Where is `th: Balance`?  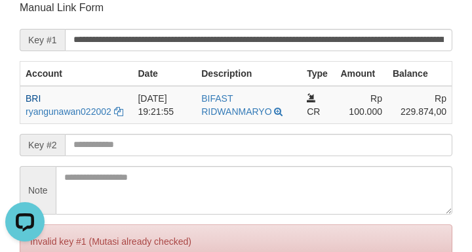 th: Balance is located at coordinates (420, 73).